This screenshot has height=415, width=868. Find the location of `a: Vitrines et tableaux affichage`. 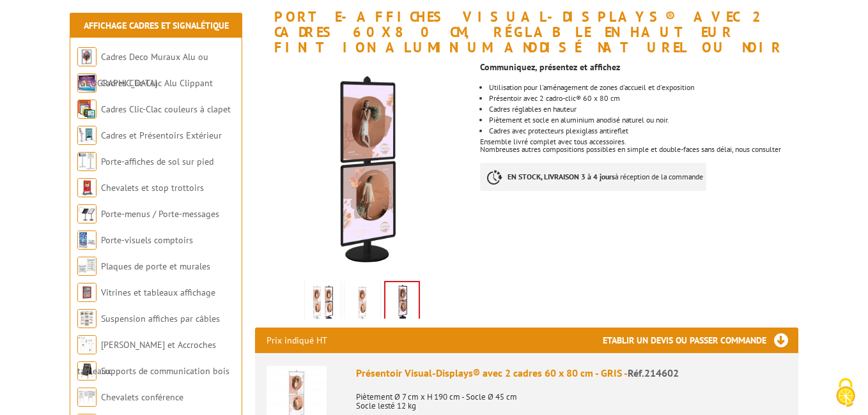

a: Vitrines et tableaux affichage is located at coordinates (158, 293).